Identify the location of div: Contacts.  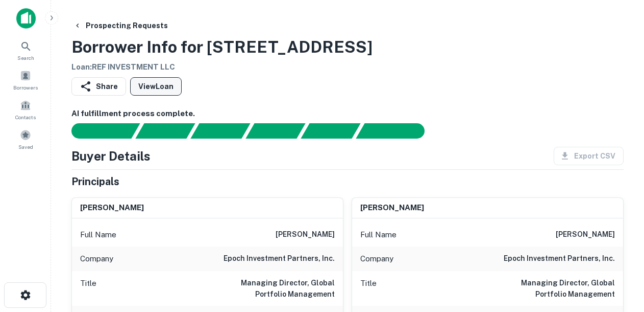
(26, 110).